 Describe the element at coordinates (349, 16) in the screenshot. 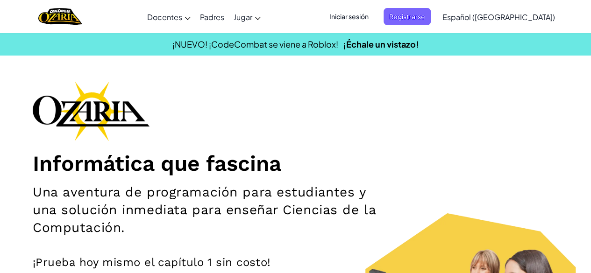

I see `button: Iniciar sesión` at that location.